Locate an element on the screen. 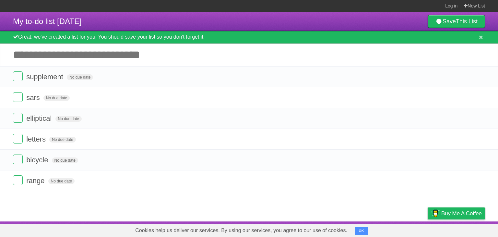 This screenshot has width=498, height=237. span: Buy me a coffee is located at coordinates (462, 213).